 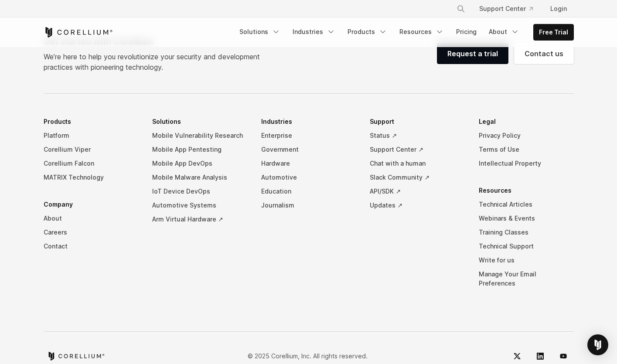 What do you see at coordinates (308, 163) in the screenshot?
I see `a: Hardware` at bounding box center [308, 163].